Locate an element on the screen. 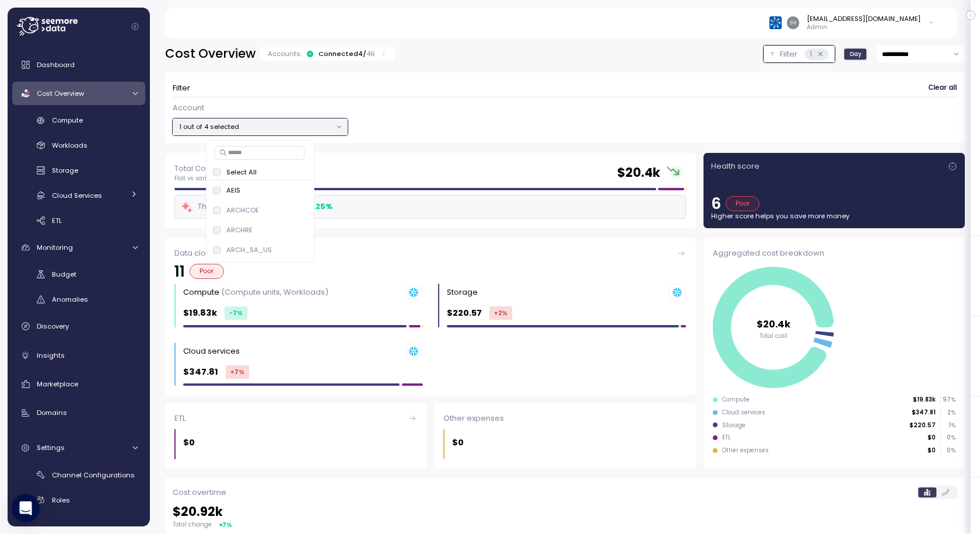  a: Settings is located at coordinates (79, 448).